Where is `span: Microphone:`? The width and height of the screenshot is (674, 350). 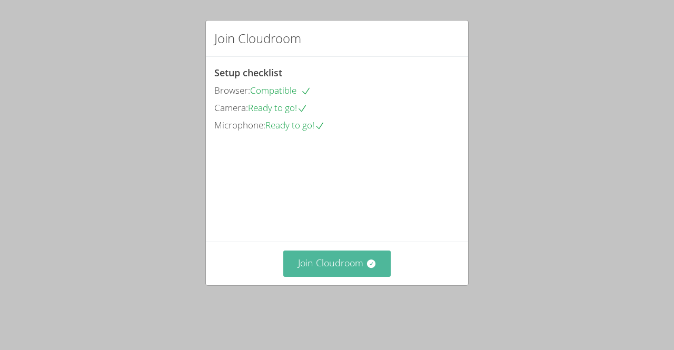 span: Microphone: is located at coordinates (240, 125).